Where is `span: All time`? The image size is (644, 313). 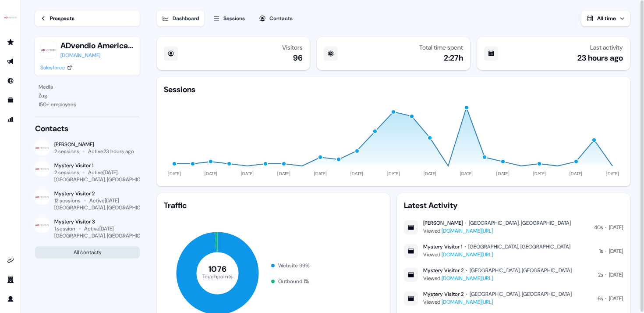
span: All time is located at coordinates (606, 18).